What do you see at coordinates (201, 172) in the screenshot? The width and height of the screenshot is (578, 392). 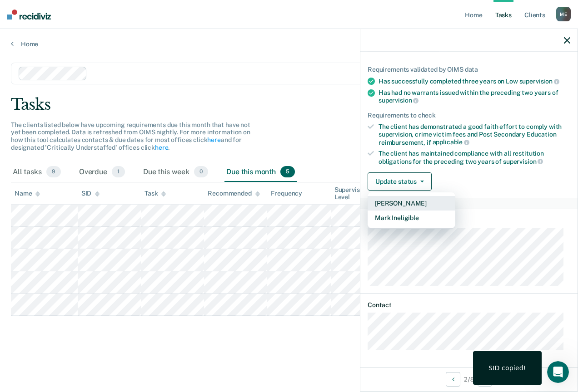 I see `span: 0` at bounding box center [201, 172].